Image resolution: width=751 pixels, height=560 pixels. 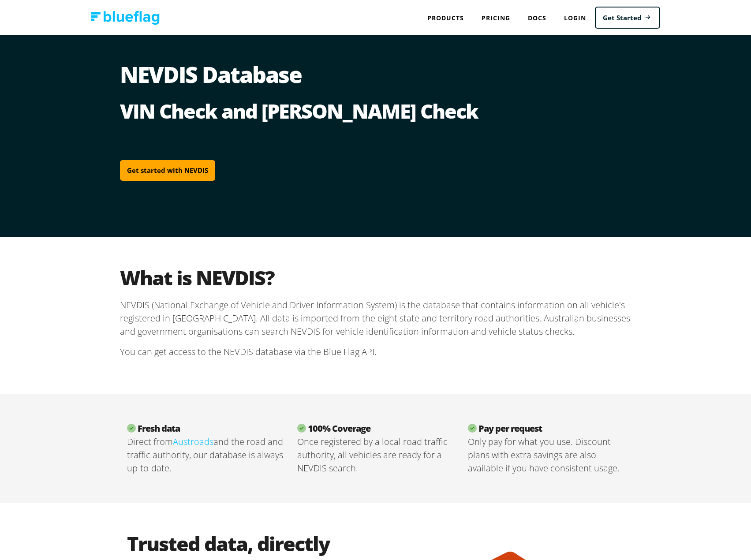 I want to click on p: Only pay for what you use. Discount plans with extra savings are also available if you have consi..., so click(x=546, y=455).